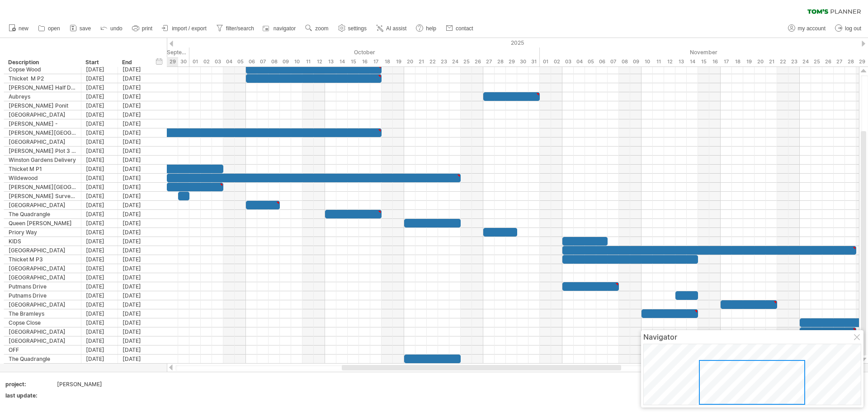  What do you see at coordinates (54, 28) in the screenshot?
I see `span: open` at bounding box center [54, 28].